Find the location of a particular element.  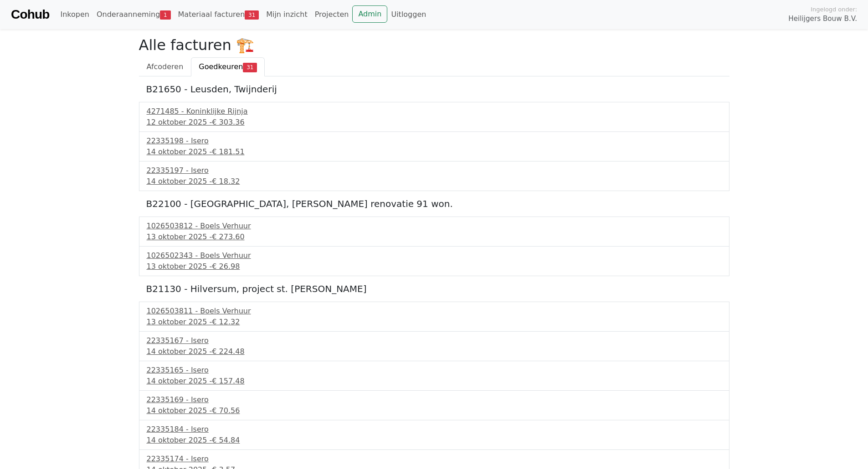

span: € 26.98 is located at coordinates (226, 266).